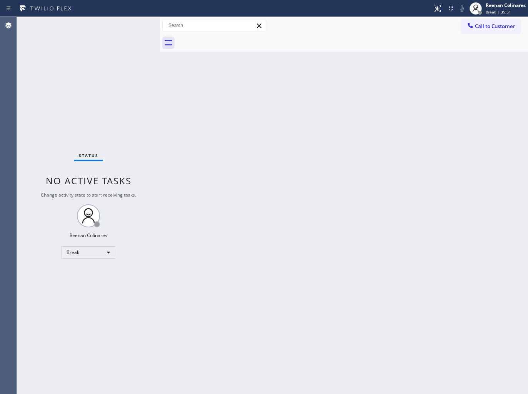 This screenshot has height=394, width=528. What do you see at coordinates (88, 195) in the screenshot?
I see `span: Change activity state to start receiving tasks.` at bounding box center [88, 195].